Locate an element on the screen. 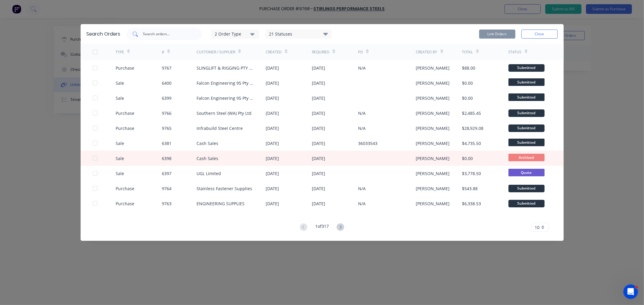 The image size is (644, 305). div: 6400 is located at coordinates (167, 83).